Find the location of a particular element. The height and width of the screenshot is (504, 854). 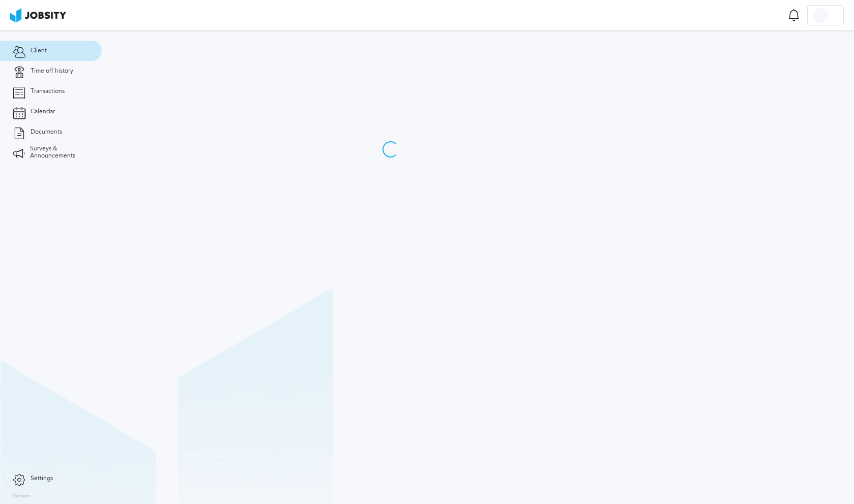

label: Version: is located at coordinates (22, 497).